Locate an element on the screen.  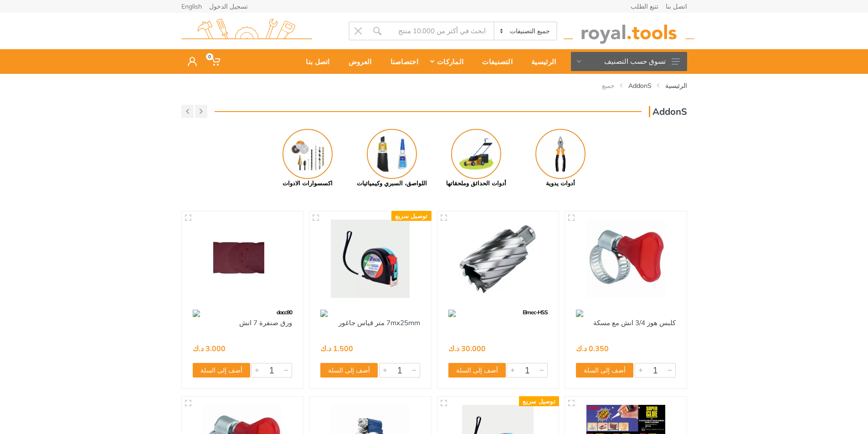
h3: AddonS is located at coordinates (668, 112).